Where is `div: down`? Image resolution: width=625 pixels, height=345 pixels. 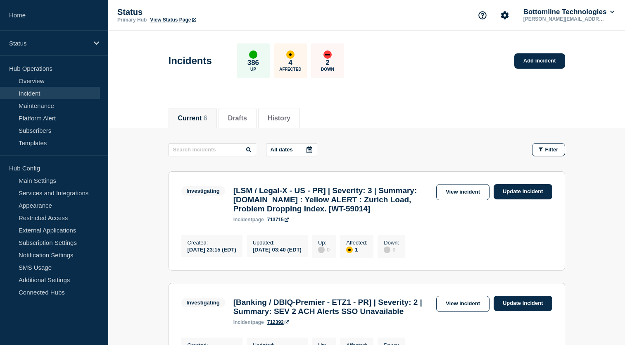 div: down is located at coordinates (328, 55).